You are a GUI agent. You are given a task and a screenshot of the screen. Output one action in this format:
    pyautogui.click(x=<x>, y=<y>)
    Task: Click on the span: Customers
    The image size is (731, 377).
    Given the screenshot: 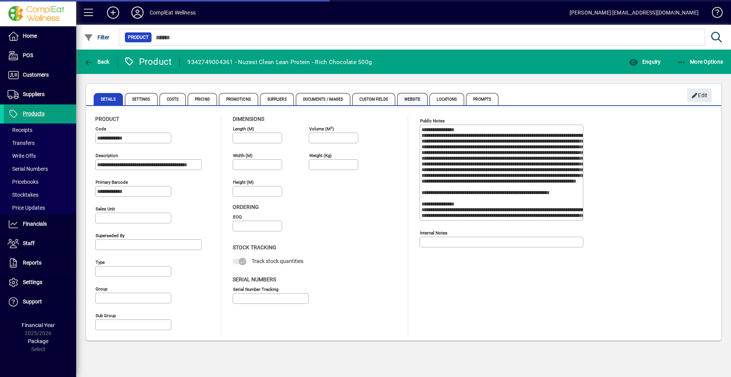 What is the action you would take?
    pyautogui.click(x=36, y=75)
    